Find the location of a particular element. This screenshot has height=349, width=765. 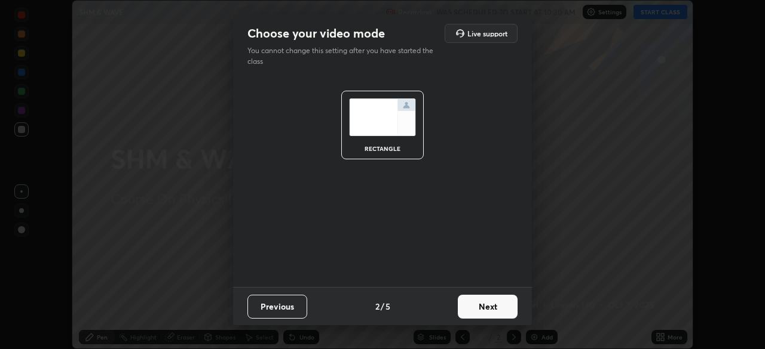

div: rectangle is located at coordinates (382, 149).